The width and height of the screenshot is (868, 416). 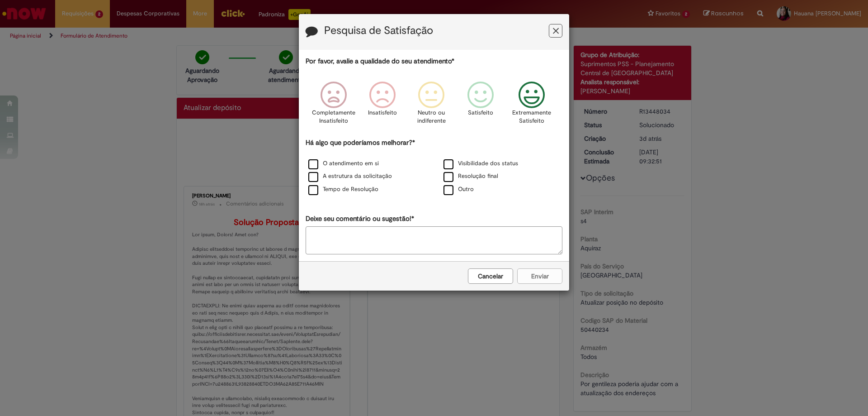 I want to click on div: Insatisfeito, so click(x=382, y=105).